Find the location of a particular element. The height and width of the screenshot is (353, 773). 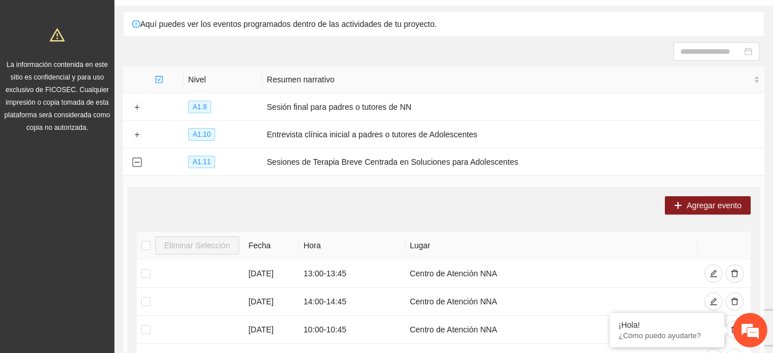

td: Sesión final para padres o tutores de NN is located at coordinates (513, 107).